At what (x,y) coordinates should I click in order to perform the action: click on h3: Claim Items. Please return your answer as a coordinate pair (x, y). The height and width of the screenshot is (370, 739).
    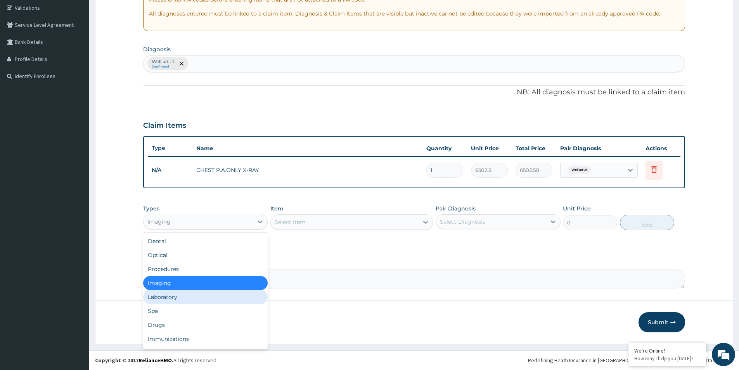
    Looking at the image, I should click on (165, 126).